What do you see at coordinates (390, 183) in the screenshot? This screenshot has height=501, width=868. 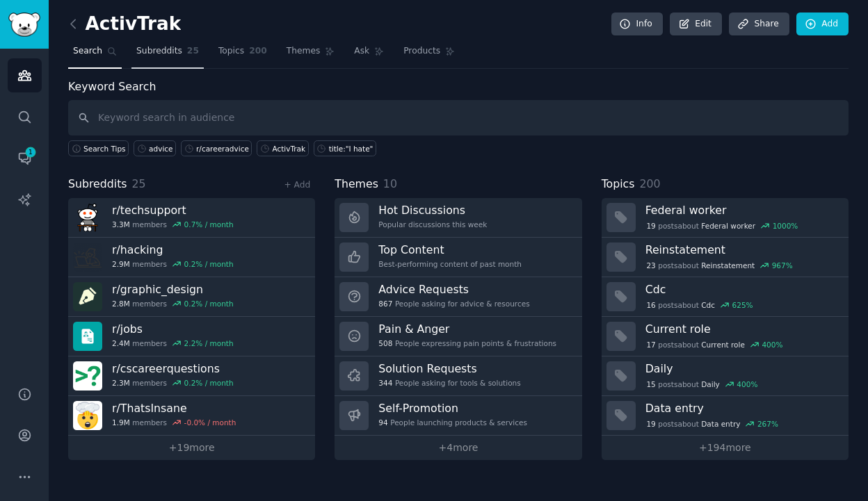 I see `span: 10` at bounding box center [390, 183].